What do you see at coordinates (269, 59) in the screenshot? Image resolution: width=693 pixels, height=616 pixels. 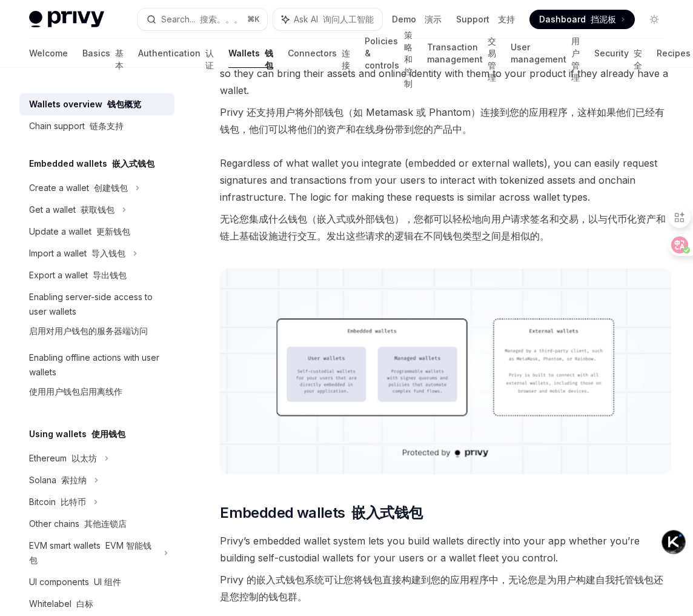 I see `font: 钱包` at bounding box center [269, 59].